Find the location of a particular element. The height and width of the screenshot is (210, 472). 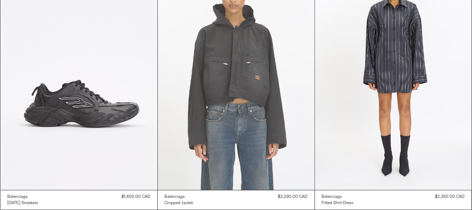

div: $3,290.00 CAD is located at coordinates (293, 197).